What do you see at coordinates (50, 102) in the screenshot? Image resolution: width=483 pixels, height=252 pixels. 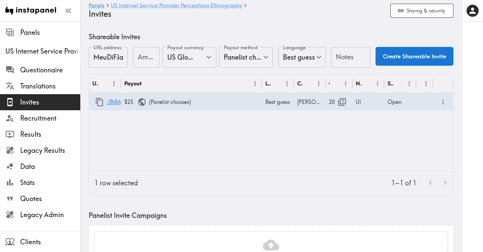 I see `span: Invites` at bounding box center [50, 102].